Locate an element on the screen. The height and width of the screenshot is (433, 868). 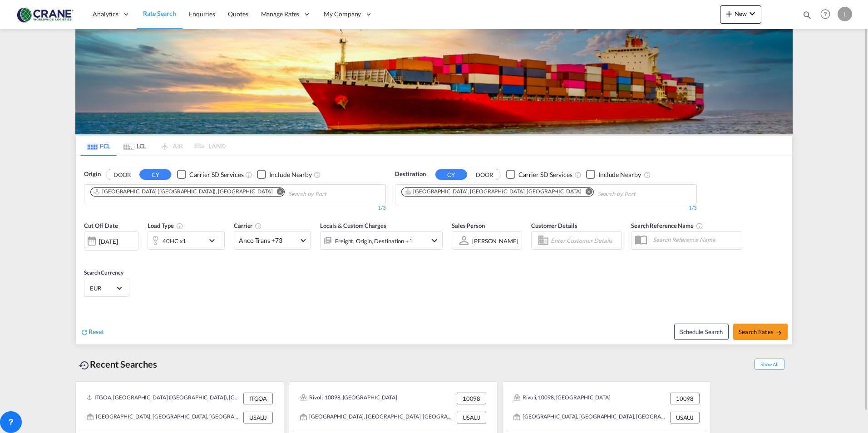
span: Sales Person is located at coordinates (468, 226).